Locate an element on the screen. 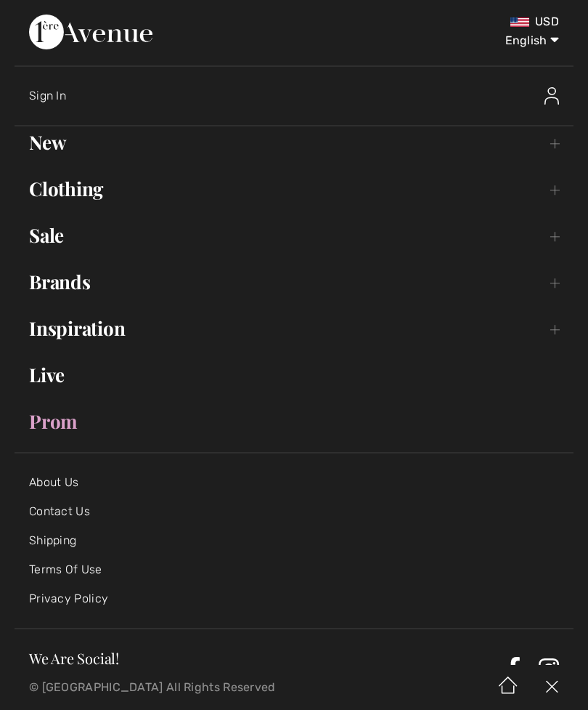 The image size is (588, 710). a: Facebook is located at coordinates (513, 669).